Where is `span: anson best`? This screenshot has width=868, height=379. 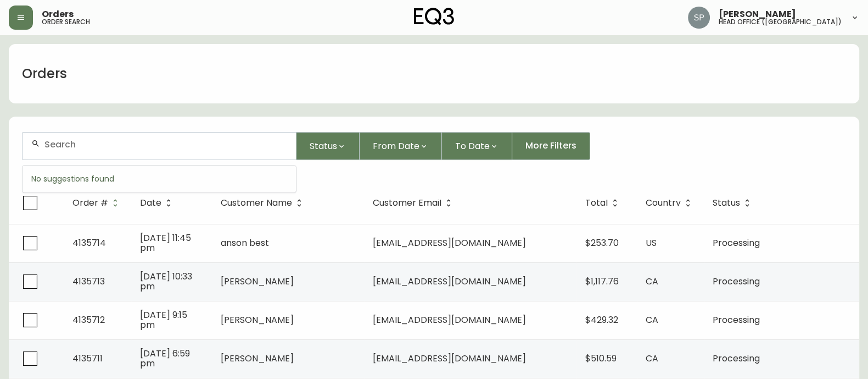 span: anson best is located at coordinates (245, 242).